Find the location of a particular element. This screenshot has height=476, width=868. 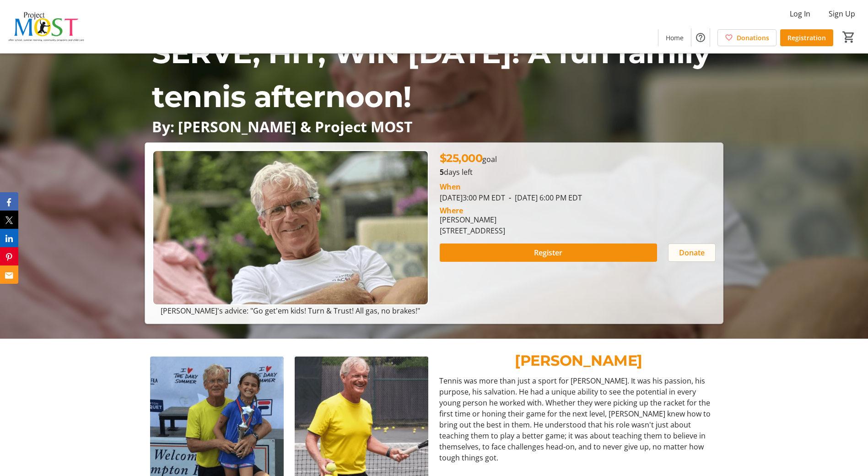

img: Project MOST Inc.'s Logo is located at coordinates (47, 26).